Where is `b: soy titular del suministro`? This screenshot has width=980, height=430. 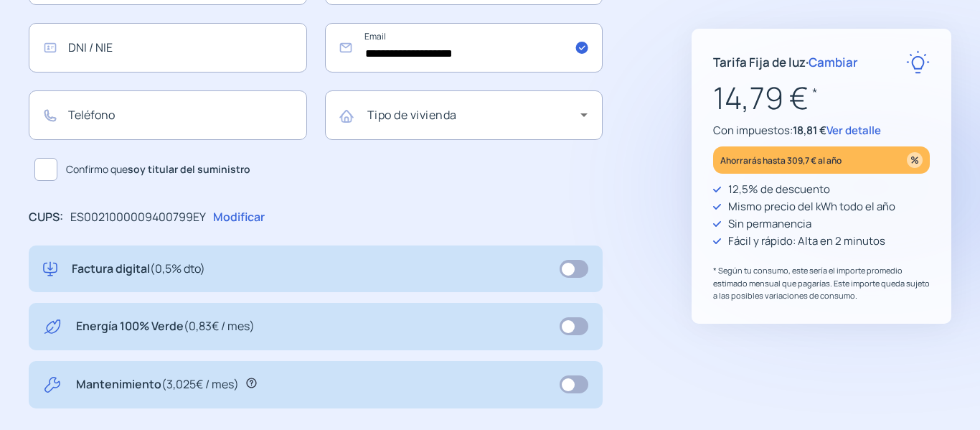 b: soy titular del suministro is located at coordinates (189, 169).